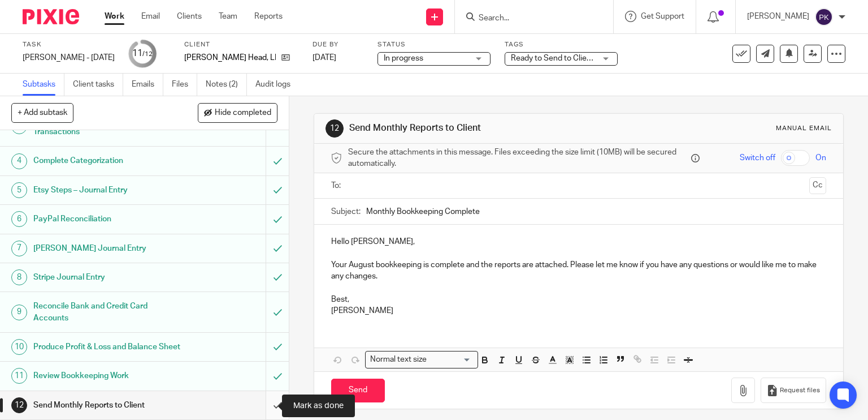 The height and width of the screenshot is (420, 868). Describe the element at coordinates (794, 390) in the screenshot. I see `button: Request files` at that location.